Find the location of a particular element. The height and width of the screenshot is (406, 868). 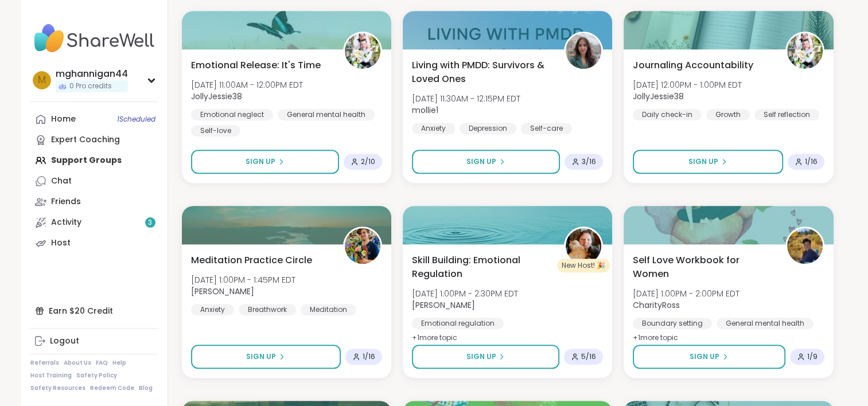

div: Emotional regulation is located at coordinates (458, 323).